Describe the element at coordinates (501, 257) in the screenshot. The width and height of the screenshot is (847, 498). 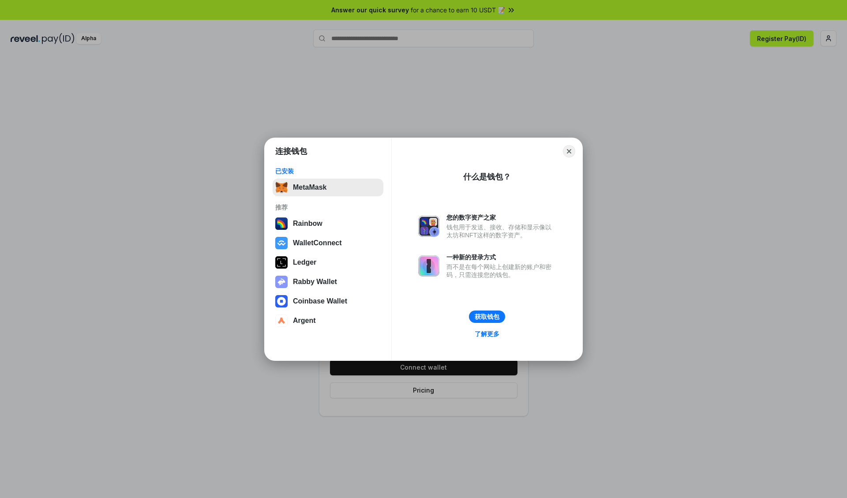
I see `div: 一种新的登录方式` at that location.